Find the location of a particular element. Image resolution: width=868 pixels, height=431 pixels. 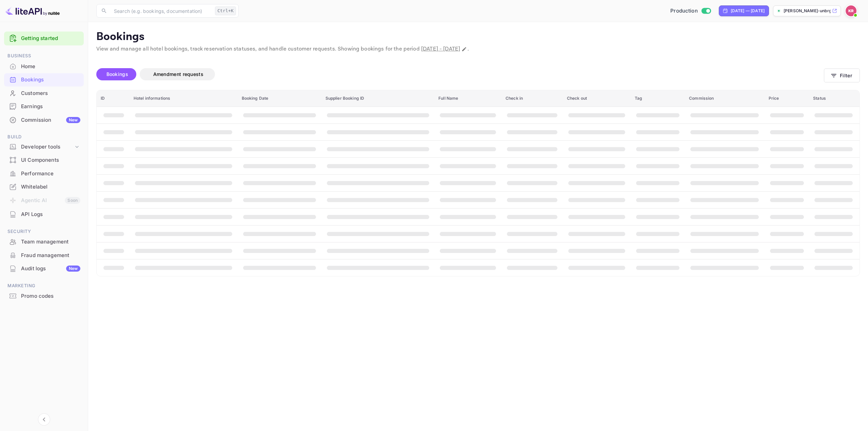

a: Whitelabel is located at coordinates (43, 187).